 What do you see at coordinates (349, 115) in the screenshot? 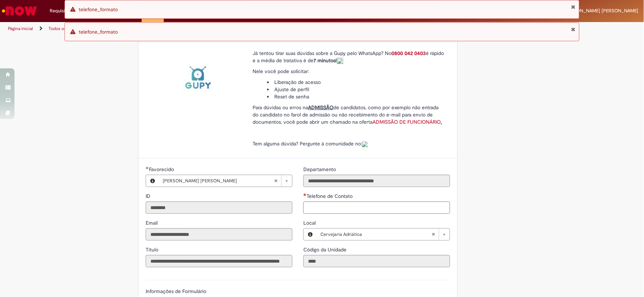
I see `p: Para dúvidas ou erros na de candidatos, como por exemplo não entrada do candidato no farol de adm...` at bounding box center [349, 115].